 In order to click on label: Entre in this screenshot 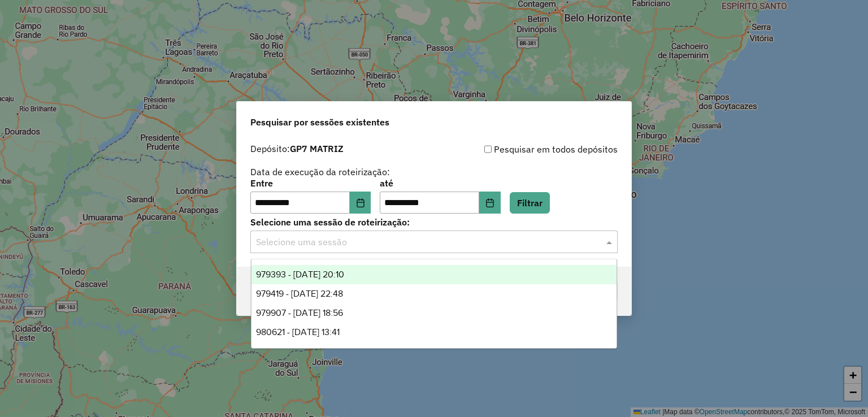, I will do `click(310, 183)`.